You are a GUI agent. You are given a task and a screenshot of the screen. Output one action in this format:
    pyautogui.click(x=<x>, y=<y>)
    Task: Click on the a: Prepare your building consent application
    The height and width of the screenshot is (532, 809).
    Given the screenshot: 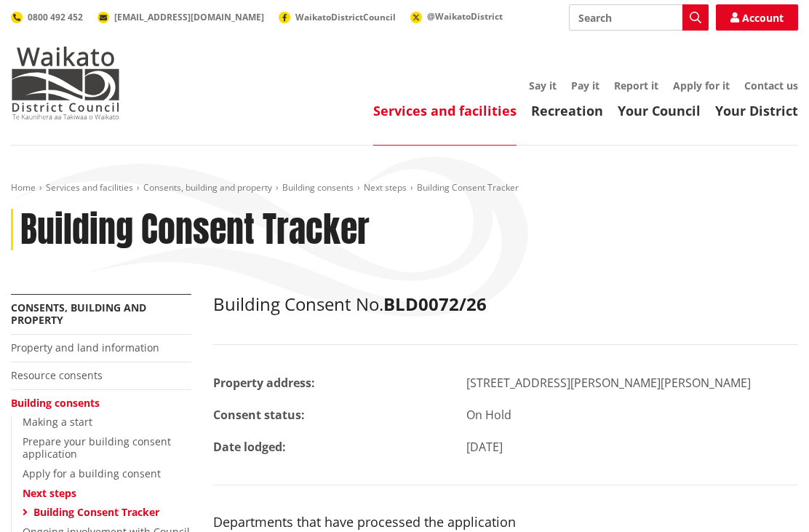 What is the action you would take?
    pyautogui.click(x=97, y=447)
    